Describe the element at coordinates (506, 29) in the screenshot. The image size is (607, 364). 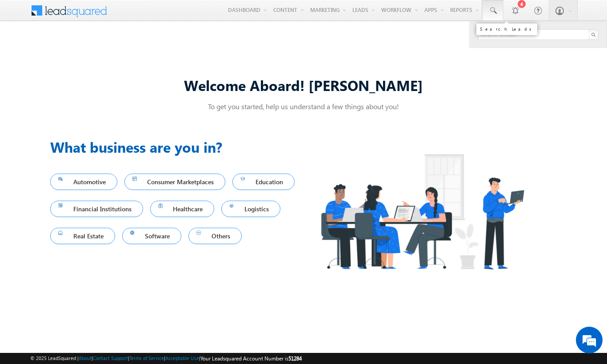
I see `div: Search Leads` at that location.